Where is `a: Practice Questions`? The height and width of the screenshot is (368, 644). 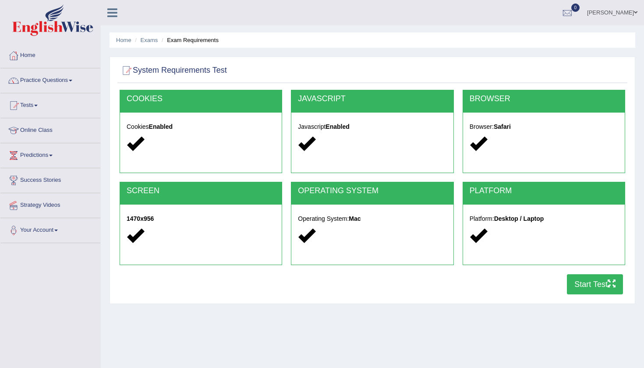
a: Practice Questions is located at coordinates (50, 79).